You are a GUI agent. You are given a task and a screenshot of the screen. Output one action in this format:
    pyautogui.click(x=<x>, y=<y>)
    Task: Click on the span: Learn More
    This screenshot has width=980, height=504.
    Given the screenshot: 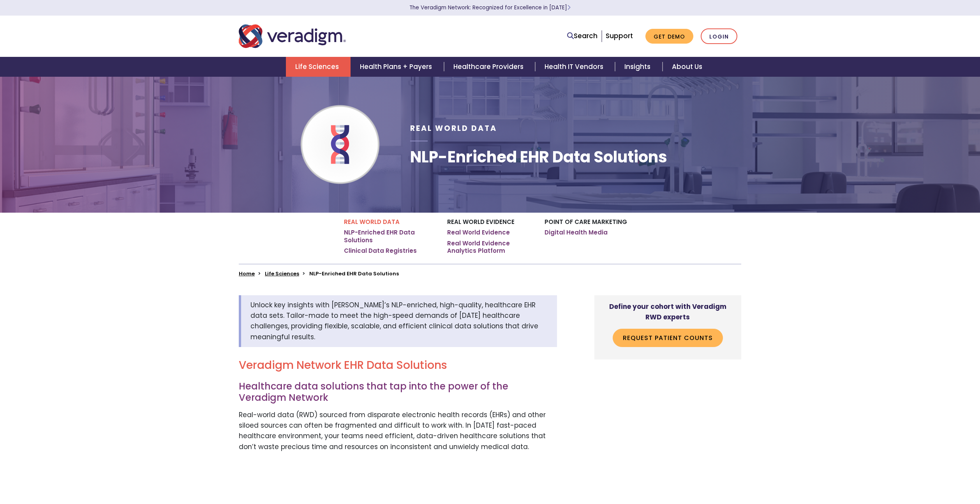 What is the action you would take?
    pyautogui.click(x=569, y=7)
    